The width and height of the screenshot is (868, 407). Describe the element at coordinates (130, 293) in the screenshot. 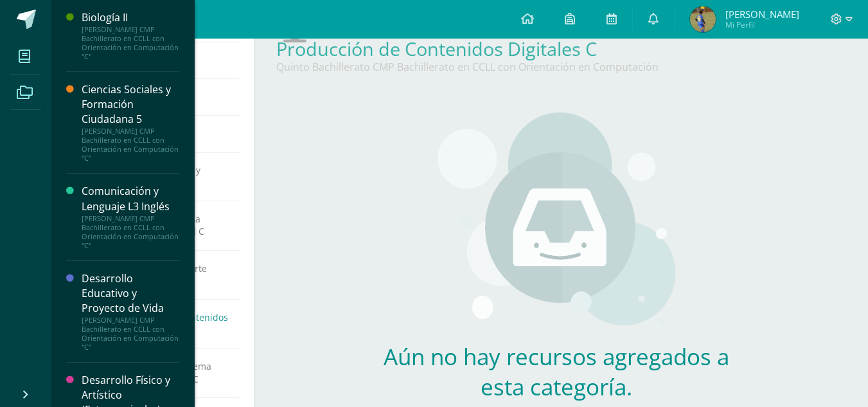

I see `div: Desarrollo Educativo y Proyecto de Vida` at that location.